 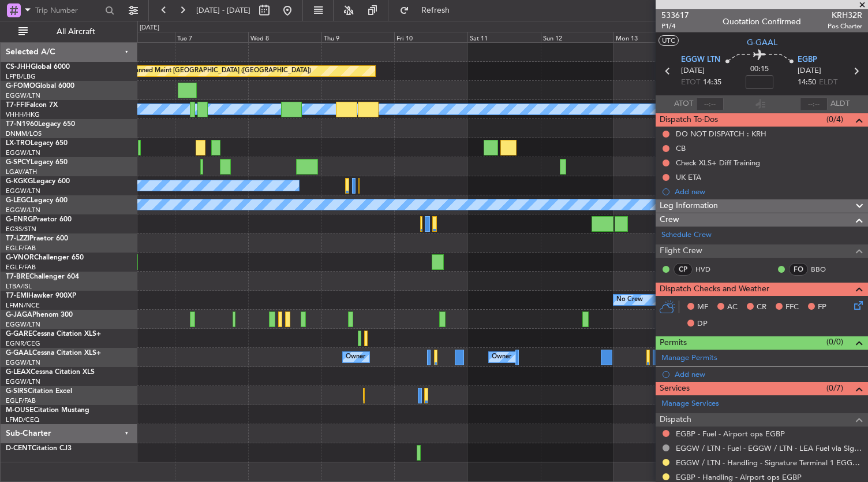 What do you see at coordinates (16, 106) in the screenshot?
I see `span: T7-FFI` at bounding box center [16, 106].